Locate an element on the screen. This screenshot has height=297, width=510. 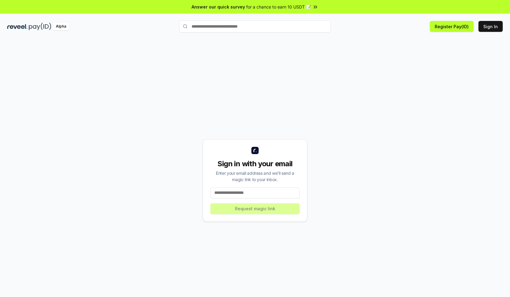
button: Sign In is located at coordinates (490, 26).